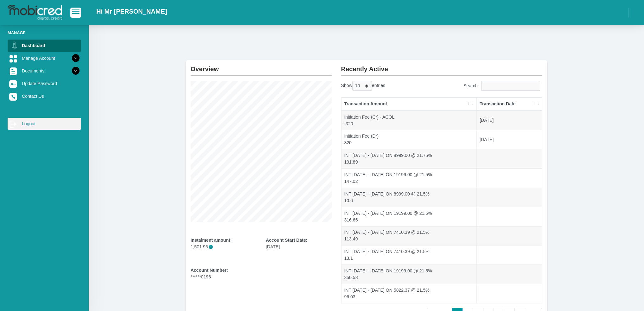 Image resolution: width=644 pixels, height=311 pixels. What do you see at coordinates (409, 121) in the screenshot?
I see `td: Initiation Fee (Cr) - ACOL -320` at bounding box center [409, 121].